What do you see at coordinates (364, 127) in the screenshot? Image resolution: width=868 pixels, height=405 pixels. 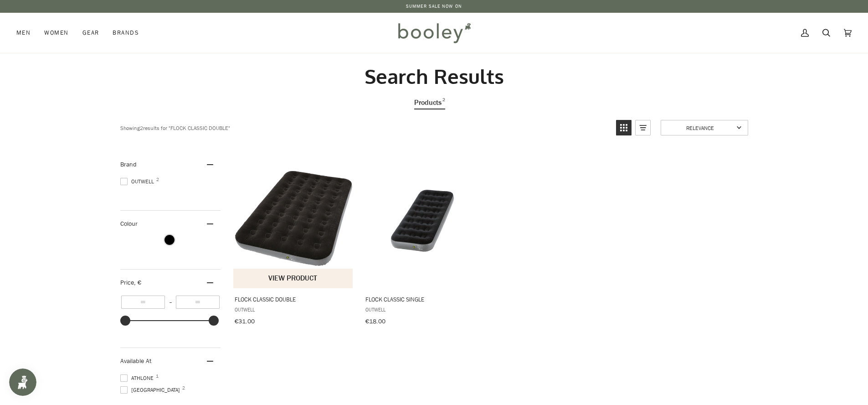 I see `div: Showing results for " "` at bounding box center [364, 127].